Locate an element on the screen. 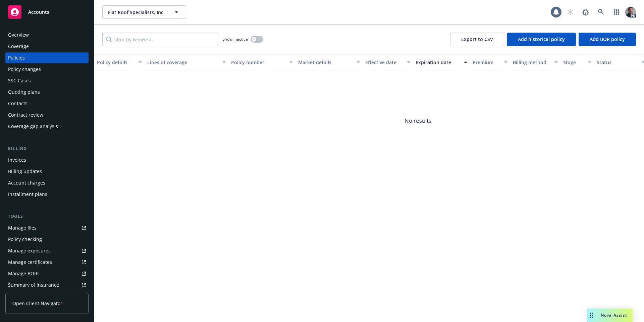 This screenshot has width=644, height=322. div: Policy checking is located at coordinates (25, 239).